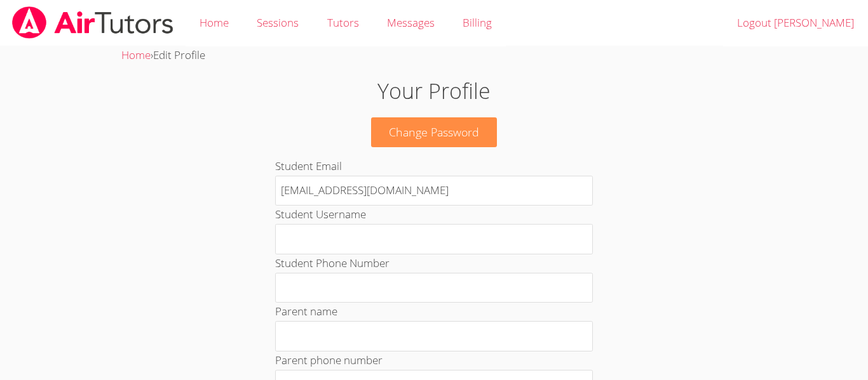 The height and width of the screenshot is (380, 868). What do you see at coordinates (434, 91) in the screenshot?
I see `h1: Your Profile` at bounding box center [434, 91].